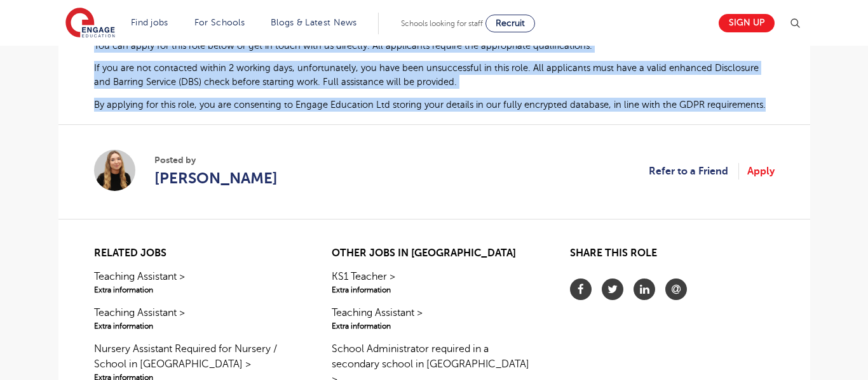  I want to click on h2: Share this role, so click(672, 257).